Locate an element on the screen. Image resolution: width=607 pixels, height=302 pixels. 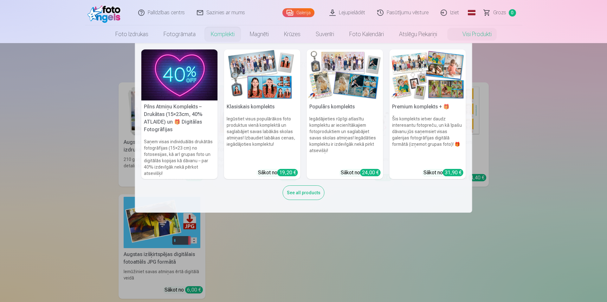
div: 19,20 € is located at coordinates (287, 172).